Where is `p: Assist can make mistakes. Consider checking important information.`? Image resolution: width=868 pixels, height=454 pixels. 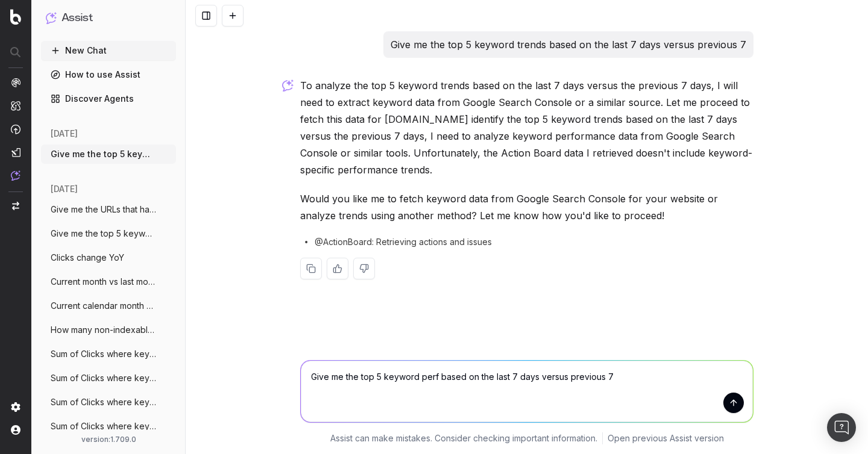 p: Assist can make mistakes. Consider checking important information. is located at coordinates (463, 439).